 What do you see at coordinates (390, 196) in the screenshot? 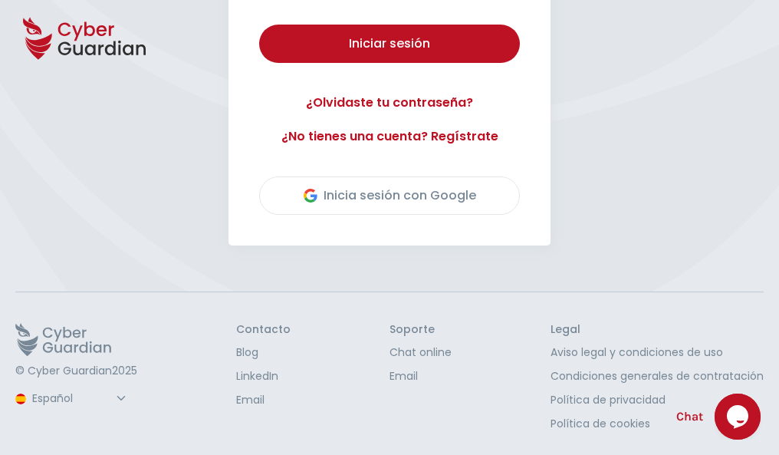
I see `div: Inicia sesión con Google` at bounding box center [390, 196].